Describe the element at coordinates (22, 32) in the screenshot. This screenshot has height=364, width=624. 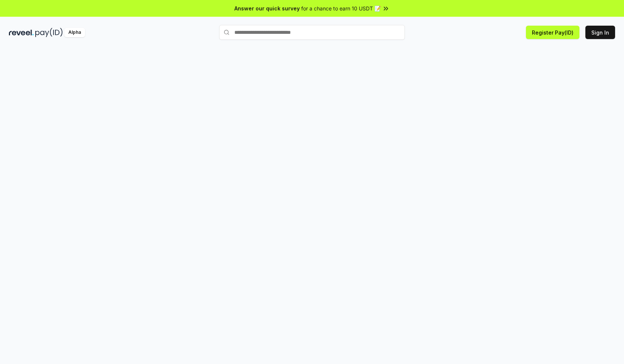
I see `img: reveel_dark` at that location.